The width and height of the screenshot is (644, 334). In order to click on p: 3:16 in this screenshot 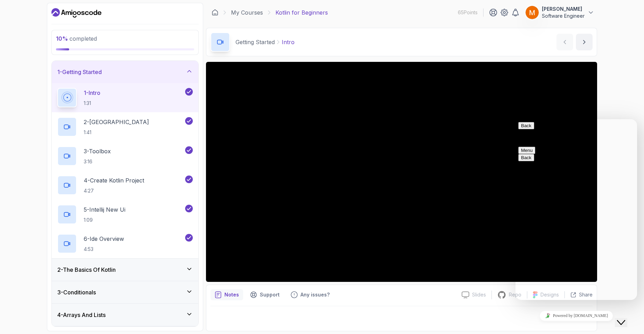, I will do `click(97, 162)`.